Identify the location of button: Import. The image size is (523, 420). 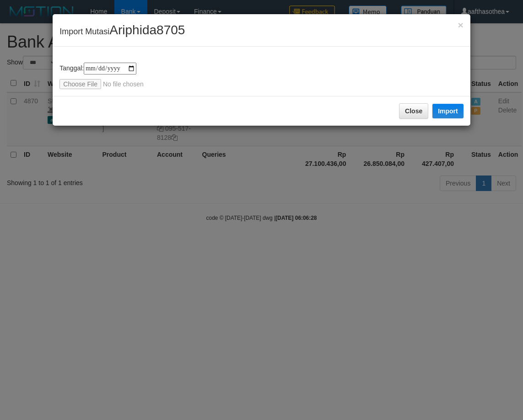
(448, 111).